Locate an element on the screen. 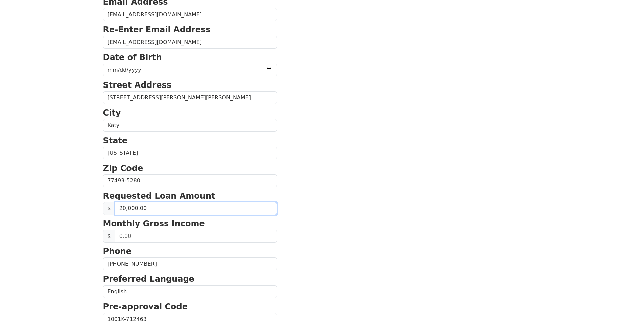  strong: Preferred Language is located at coordinates (149, 279).